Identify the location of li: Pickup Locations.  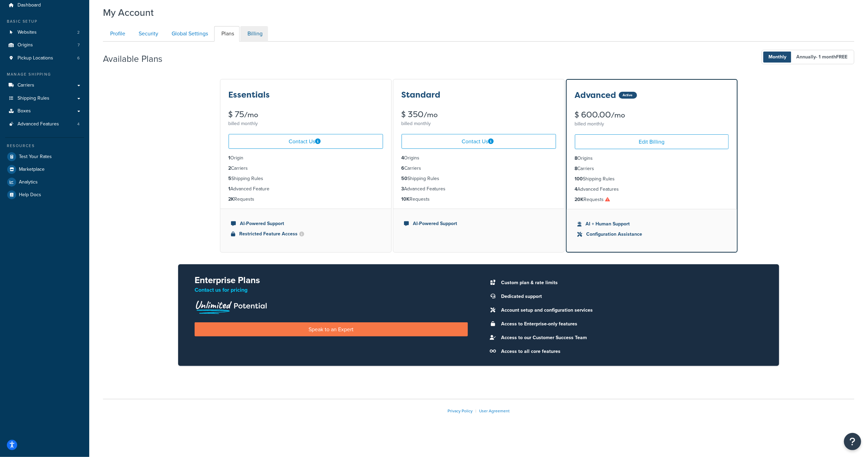
(45, 58).